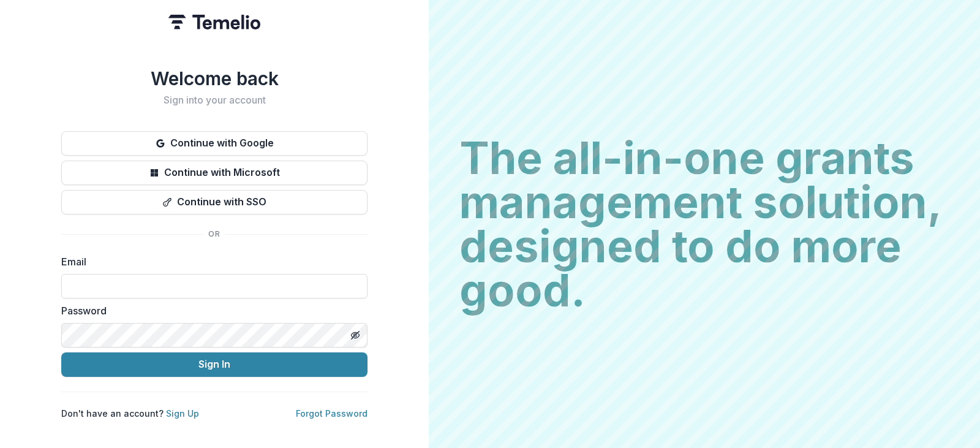 This screenshot has height=448, width=980. Describe the element at coordinates (214, 78) in the screenshot. I see `h1: Welcome back` at that location.